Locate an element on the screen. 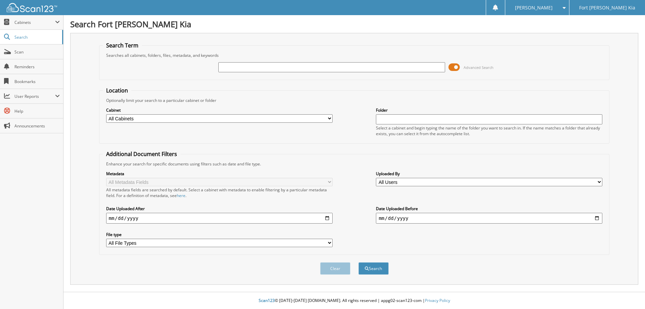 The image size is (645, 309). span: Search is located at coordinates (37, 37).